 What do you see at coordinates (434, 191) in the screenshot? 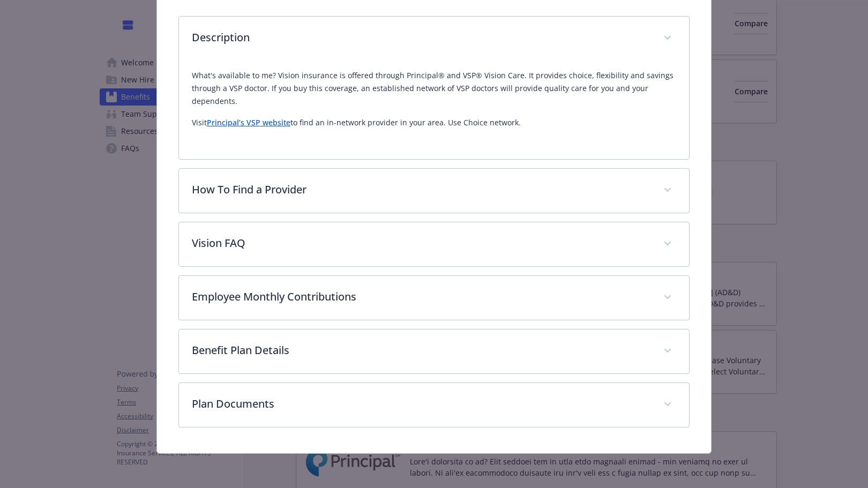
I see `div: How To Find a Provider` at bounding box center [434, 191].